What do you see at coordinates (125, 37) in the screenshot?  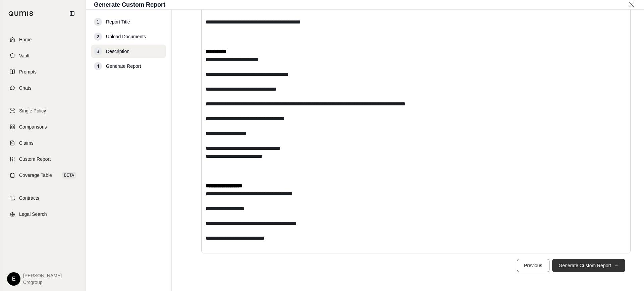 I see `span: Upload Documents` at bounding box center [125, 37].